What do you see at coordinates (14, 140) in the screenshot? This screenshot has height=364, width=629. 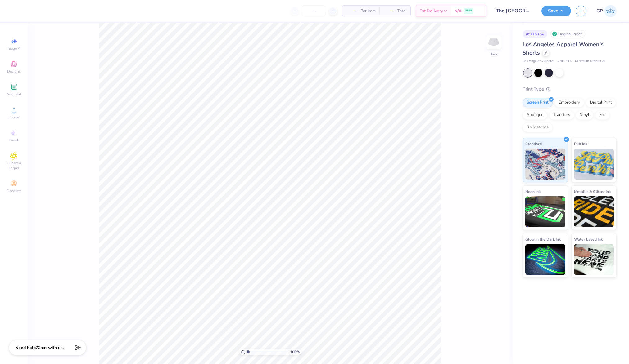 I see `span: Greek` at bounding box center [14, 140].